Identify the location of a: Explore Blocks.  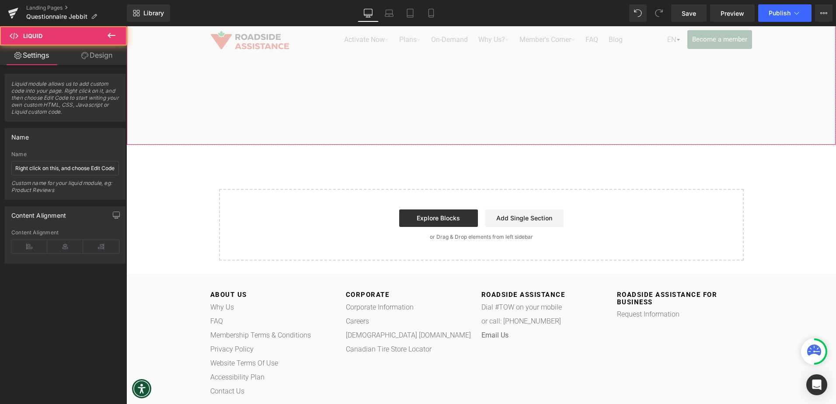
(312, 192).